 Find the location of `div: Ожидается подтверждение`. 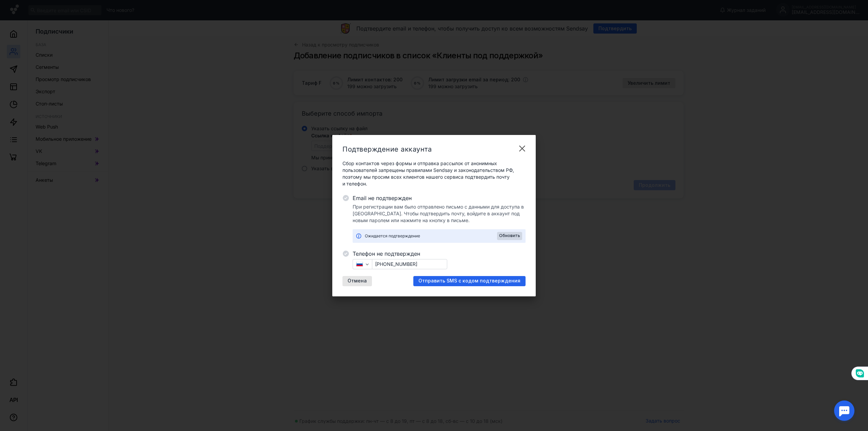

div: Ожидается подтверждение is located at coordinates (431, 236).